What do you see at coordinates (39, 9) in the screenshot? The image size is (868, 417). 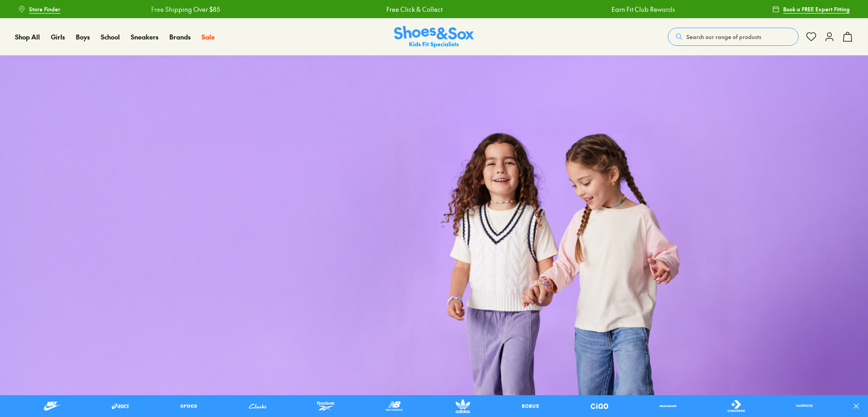 I see `a: Store Finder` at bounding box center [39, 9].